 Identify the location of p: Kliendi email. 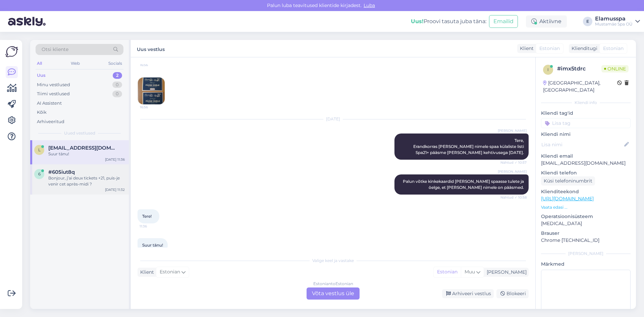
(586, 156).